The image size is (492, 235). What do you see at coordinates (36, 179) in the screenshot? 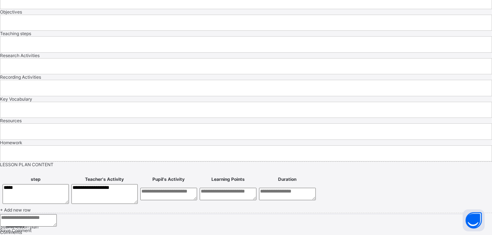
I see `th: step` at bounding box center [36, 179].